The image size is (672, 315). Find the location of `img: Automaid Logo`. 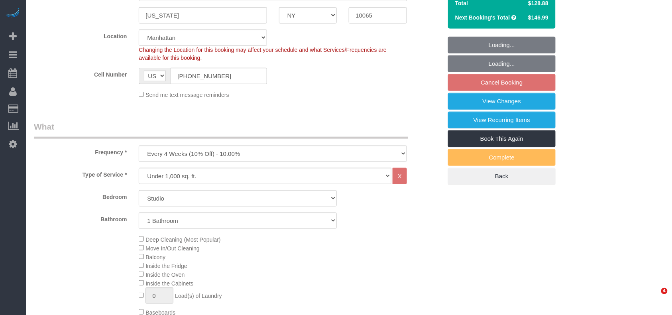

img: Automaid Logo is located at coordinates (13, 14).